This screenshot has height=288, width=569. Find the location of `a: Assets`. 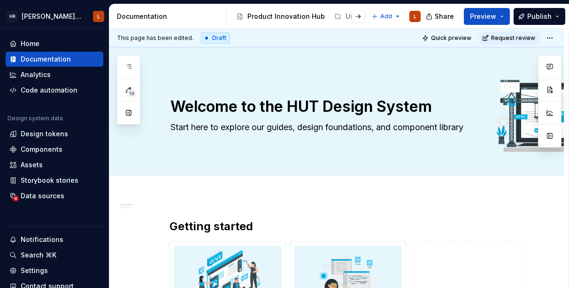

a: Assets is located at coordinates (54, 165).